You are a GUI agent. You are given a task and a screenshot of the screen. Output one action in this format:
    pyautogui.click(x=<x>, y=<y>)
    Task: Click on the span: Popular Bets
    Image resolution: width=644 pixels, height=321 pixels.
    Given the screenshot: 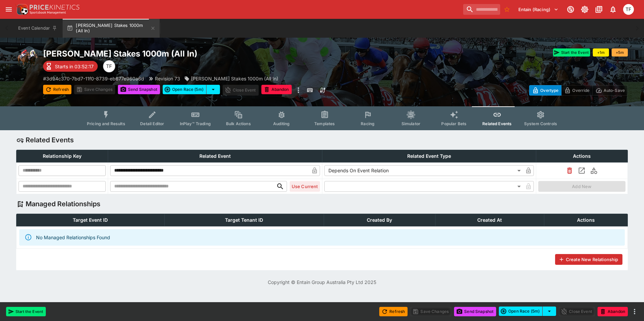 What is the action you would take?
    pyautogui.click(x=454, y=123)
    